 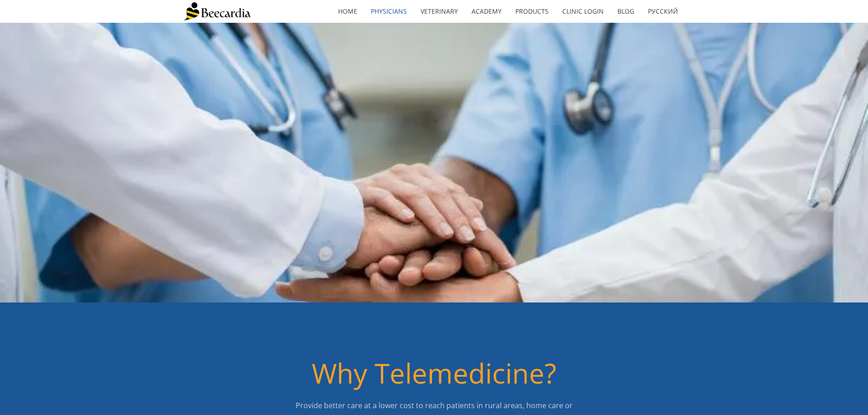 I want to click on a: Русский, so click(x=662, y=11).